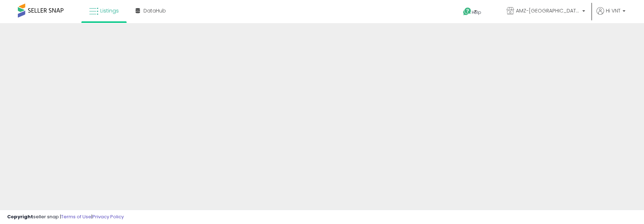 The width and height of the screenshot is (644, 224). What do you see at coordinates (155, 11) in the screenshot?
I see `span: DataHub` at bounding box center [155, 11].